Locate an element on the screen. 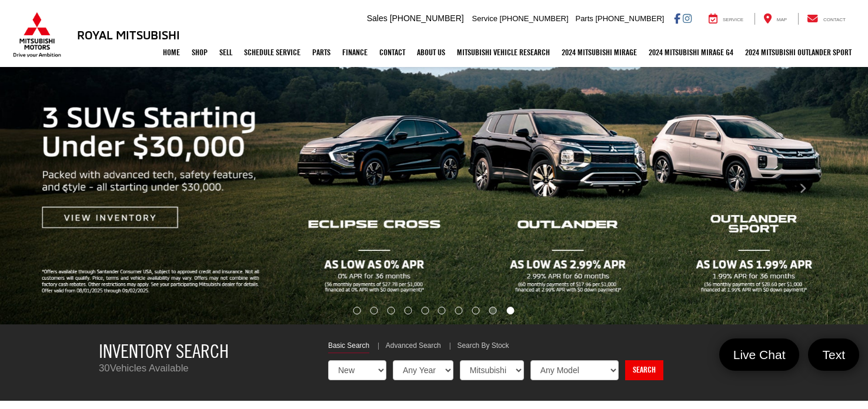 Image resolution: width=868 pixels, height=409 pixels. li: Go to slide number 6. is located at coordinates (442, 311).